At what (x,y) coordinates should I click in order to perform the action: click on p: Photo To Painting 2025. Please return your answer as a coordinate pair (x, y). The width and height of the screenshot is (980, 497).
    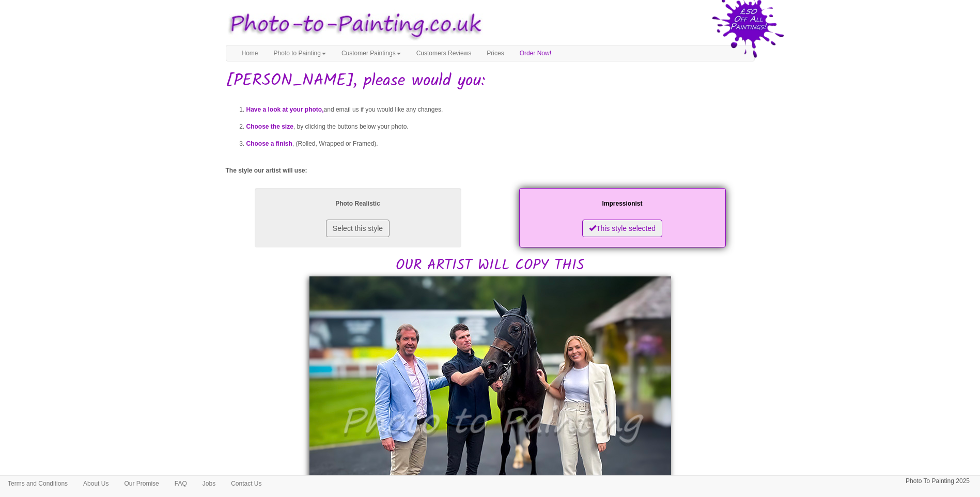
    Looking at the image, I should click on (938, 481).